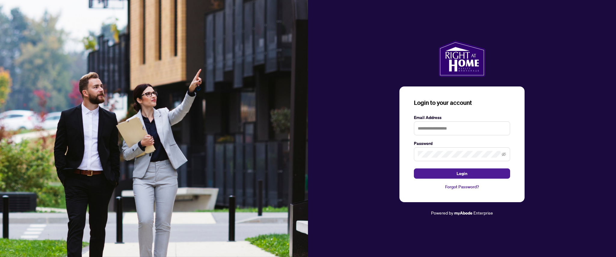 Image resolution: width=616 pixels, height=257 pixels. Describe the element at coordinates (504, 154) in the screenshot. I see `span: eye-invisible` at that location.